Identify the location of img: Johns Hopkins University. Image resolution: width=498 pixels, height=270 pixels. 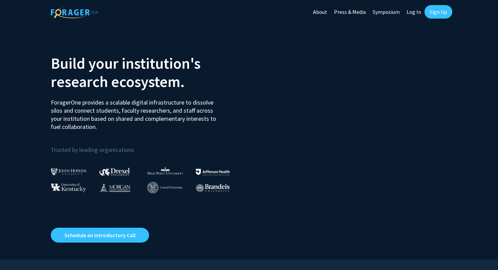
(69, 172).